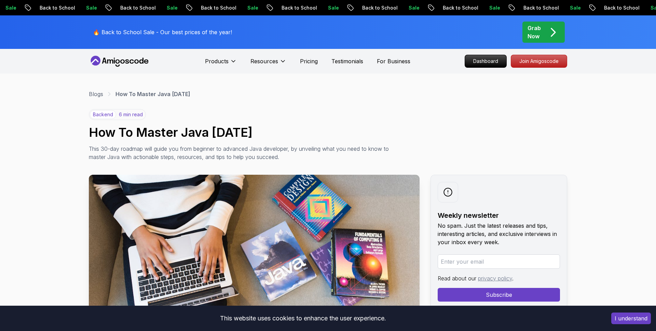  I want to click on p: Products, so click(217, 61).